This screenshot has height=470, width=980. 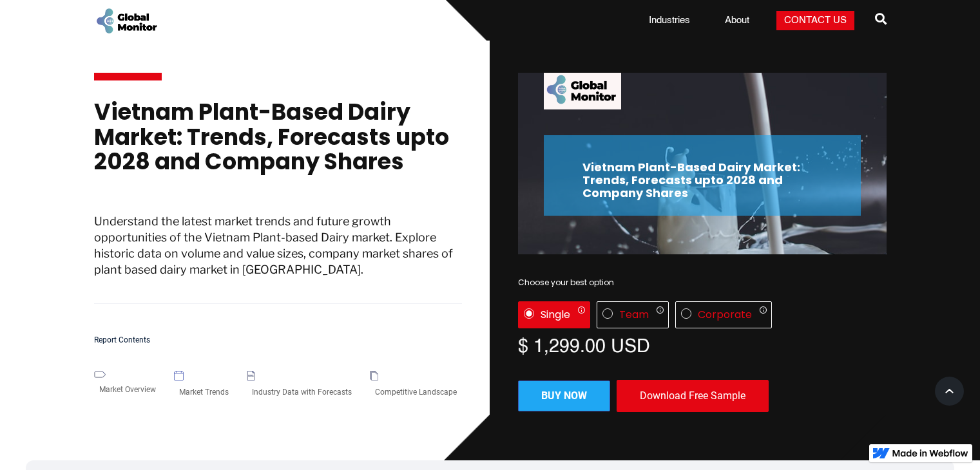 What do you see at coordinates (737, 21) in the screenshot?
I see `a: About` at bounding box center [737, 21].